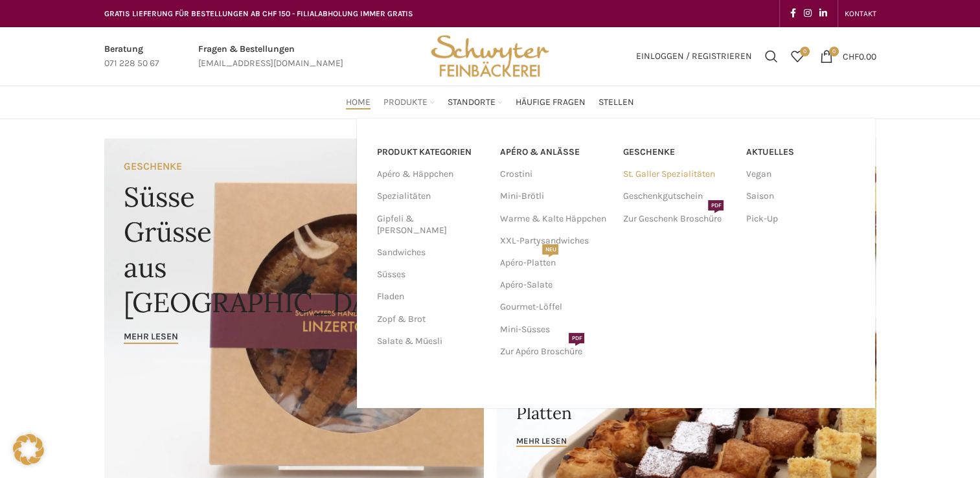  What do you see at coordinates (554, 196) in the screenshot?
I see `a: Mini-Brötli` at bounding box center [554, 196].